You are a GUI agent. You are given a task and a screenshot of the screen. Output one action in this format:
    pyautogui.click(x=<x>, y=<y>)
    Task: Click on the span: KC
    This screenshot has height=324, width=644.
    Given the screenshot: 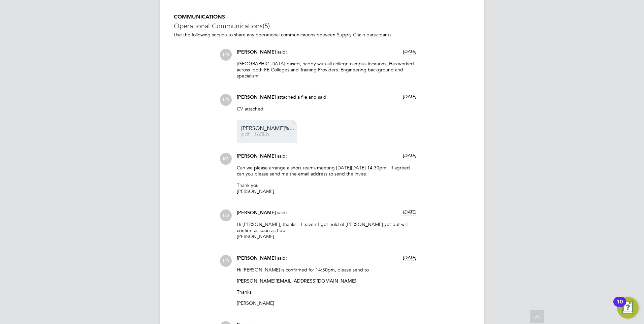 What is the action you would take?
    pyautogui.click(x=226, y=159)
    